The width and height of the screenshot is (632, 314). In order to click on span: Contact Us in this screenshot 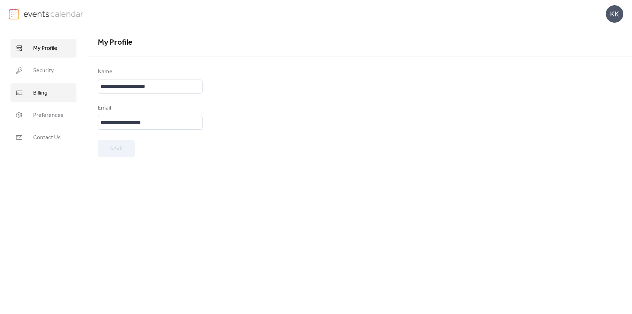, I will do `click(47, 138)`.